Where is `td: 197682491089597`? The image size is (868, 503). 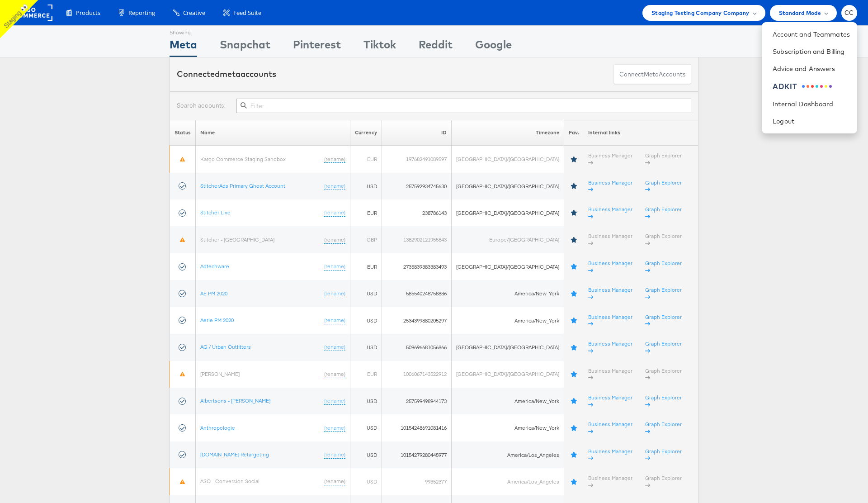 td: 197682491089597 is located at coordinates (417, 159).